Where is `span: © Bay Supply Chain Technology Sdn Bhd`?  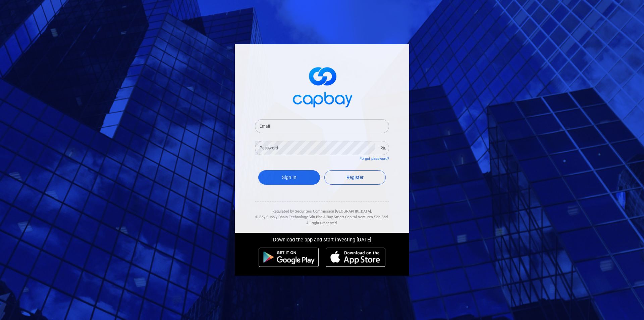 span: © Bay Supply Chain Technology Sdn Bhd is located at coordinates (289, 217).